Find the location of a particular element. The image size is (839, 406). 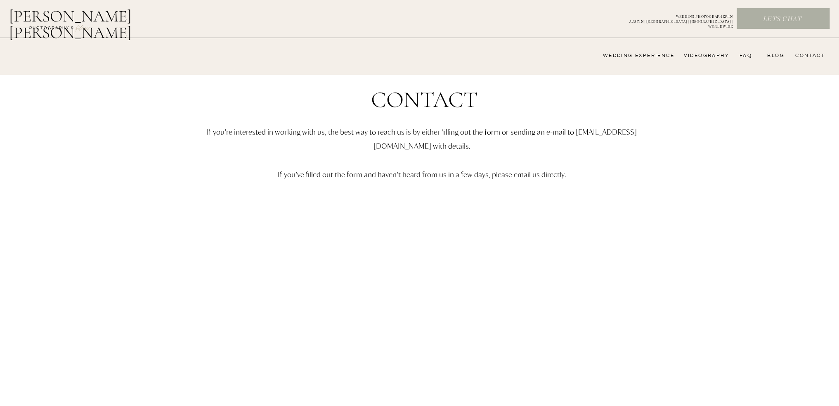

p: If you’re interested in working with us, the best way to reach us is by either filling out the fo... is located at coordinates (422, 168).